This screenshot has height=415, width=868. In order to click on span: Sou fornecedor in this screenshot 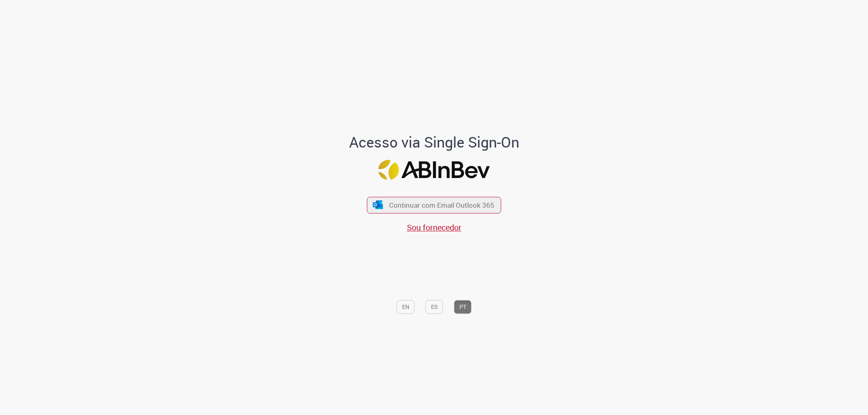, I will do `click(434, 227)`.